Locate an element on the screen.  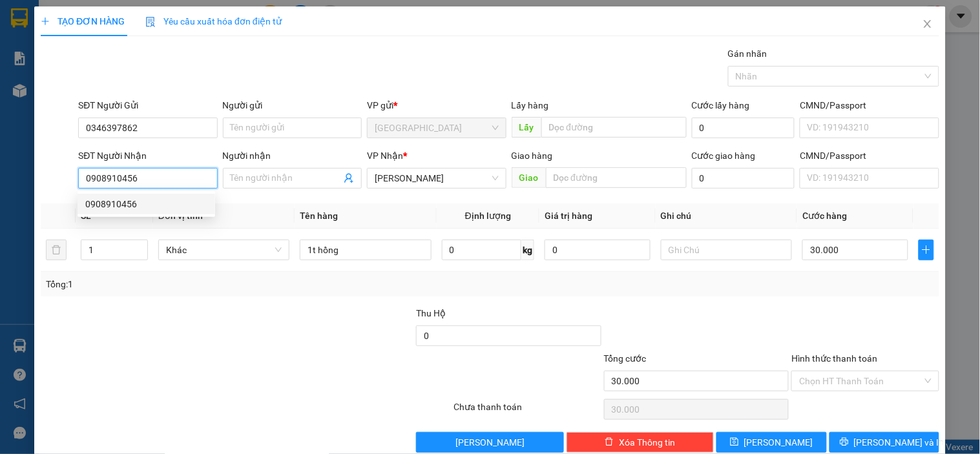
img: icon is located at coordinates (151, 22).